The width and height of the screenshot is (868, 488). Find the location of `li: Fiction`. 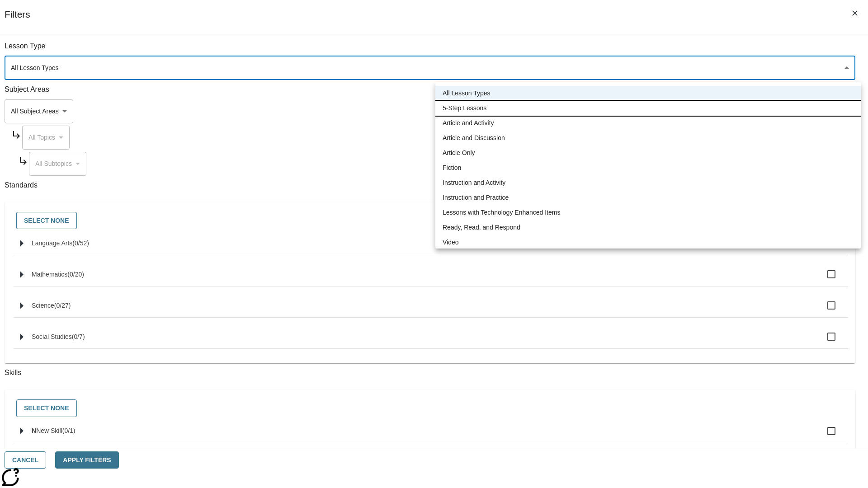

li: Fiction is located at coordinates (648, 168).